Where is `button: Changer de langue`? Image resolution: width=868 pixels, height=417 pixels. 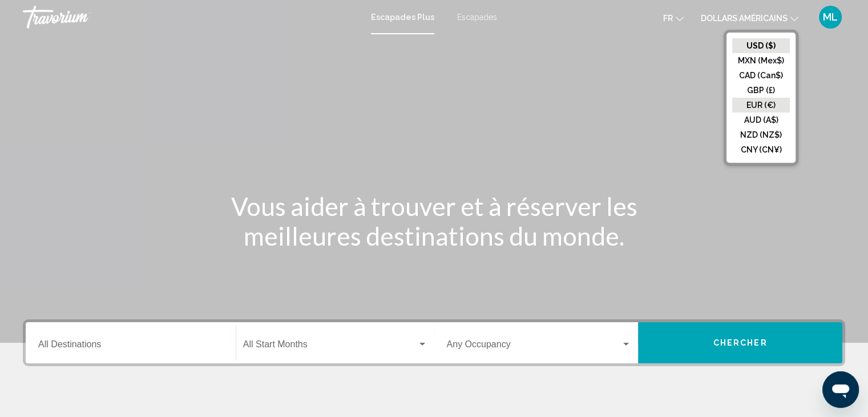 button: Changer de langue is located at coordinates (674, 18).